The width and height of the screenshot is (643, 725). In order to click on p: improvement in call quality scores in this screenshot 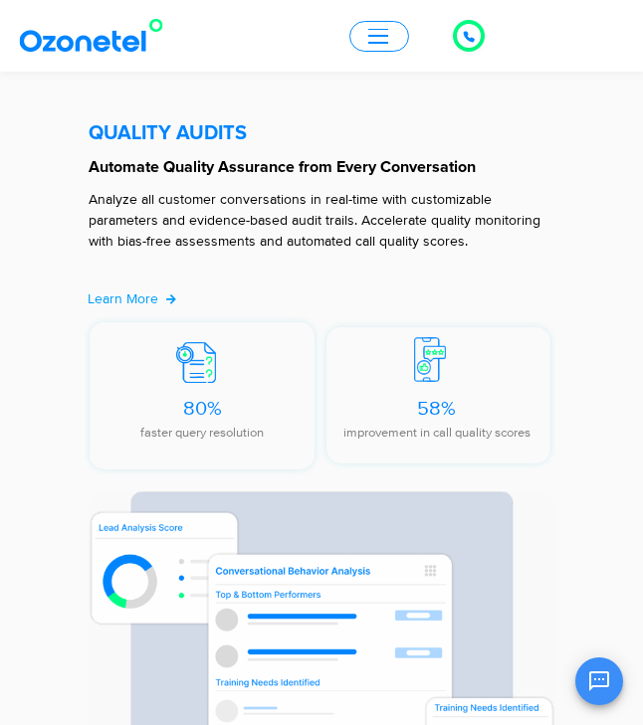, I will do `click(436, 434)`.